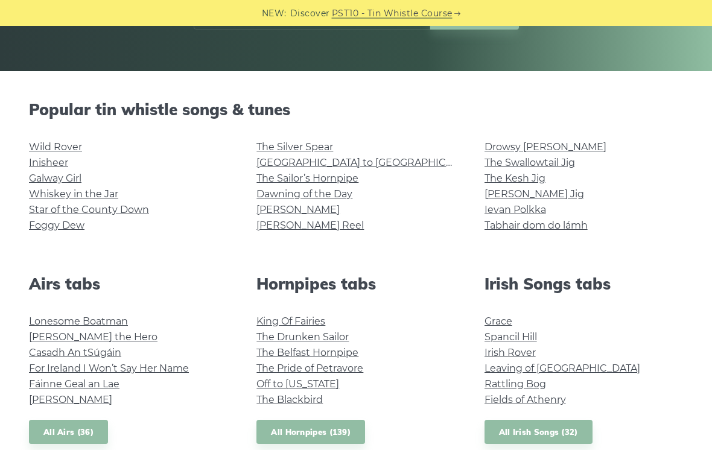  What do you see at coordinates (89, 210) in the screenshot?
I see `a: Star of the County Down` at bounding box center [89, 210].